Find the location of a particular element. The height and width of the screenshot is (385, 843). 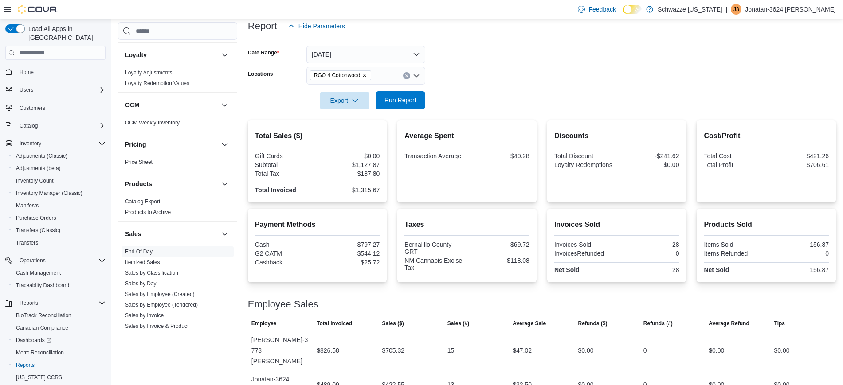

a: End Of Day is located at coordinates (139, 252).